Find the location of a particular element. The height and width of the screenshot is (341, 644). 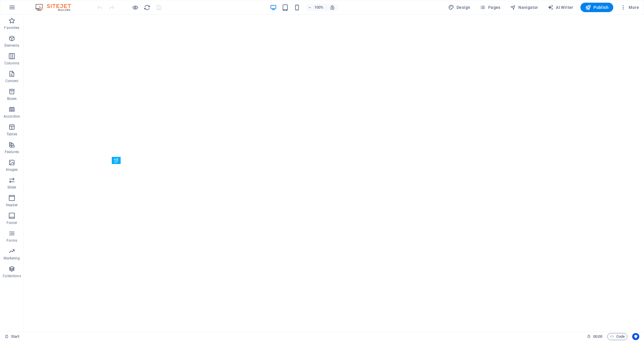

p: Features is located at coordinates (12, 152).